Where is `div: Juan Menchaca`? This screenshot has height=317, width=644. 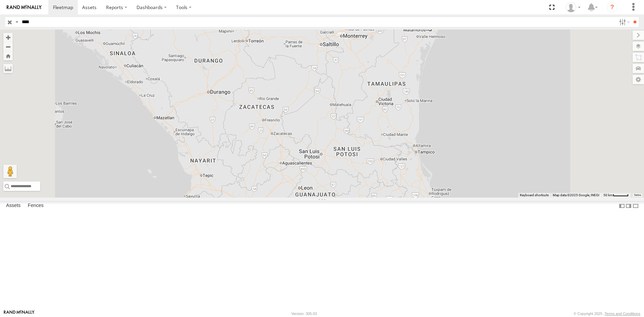 div: Juan Menchaca is located at coordinates (573, 7).